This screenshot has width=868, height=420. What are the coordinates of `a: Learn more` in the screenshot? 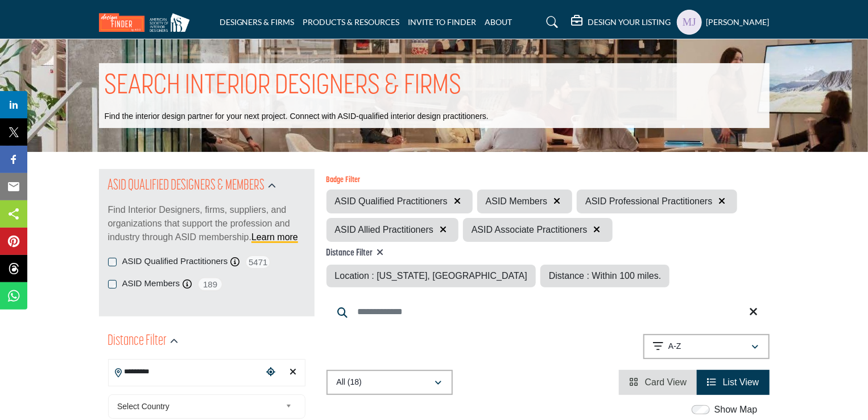 It's located at (275, 236).